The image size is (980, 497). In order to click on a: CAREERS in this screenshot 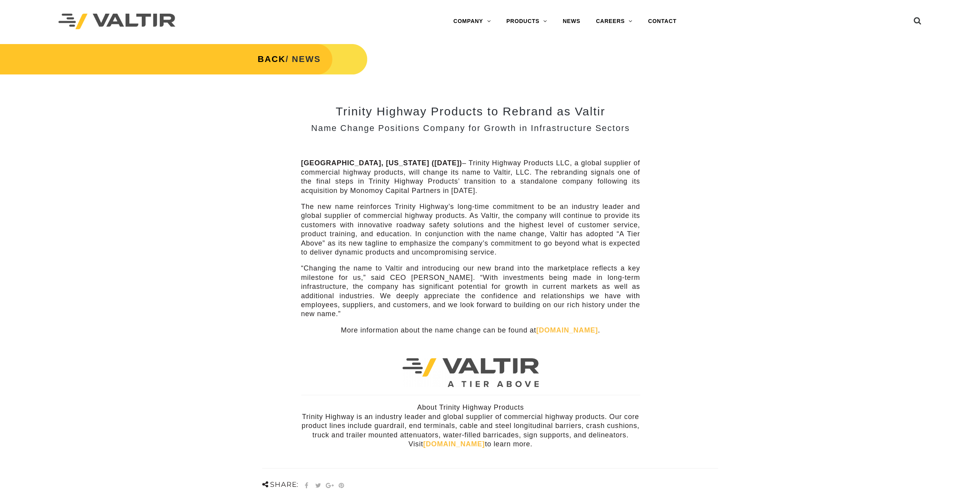, I will do `click(615, 21)`.